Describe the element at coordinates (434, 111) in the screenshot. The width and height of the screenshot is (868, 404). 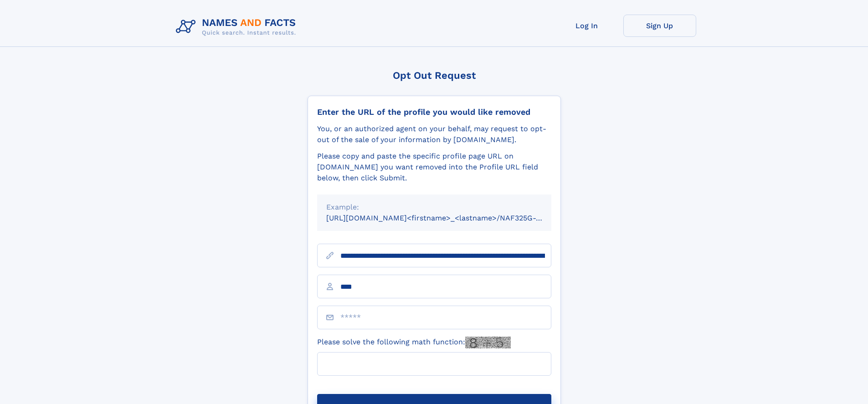
I see `div: Enter the URL of the profile you would like removed` at that location.